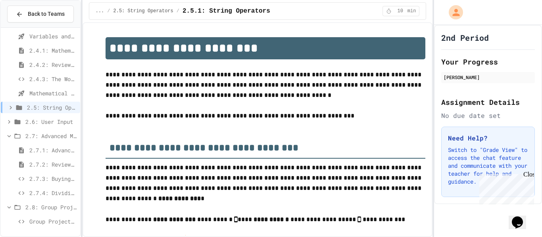 This screenshot has height=237, width=542. Describe the element at coordinates (40, 14) in the screenshot. I see `button: Back to Teams` at that location.